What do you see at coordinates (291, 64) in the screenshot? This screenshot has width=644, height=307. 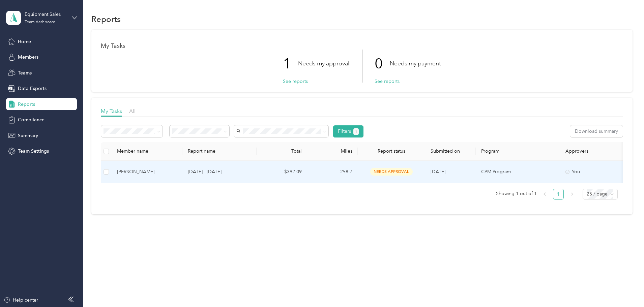 I see `p: 1` at bounding box center [291, 64].